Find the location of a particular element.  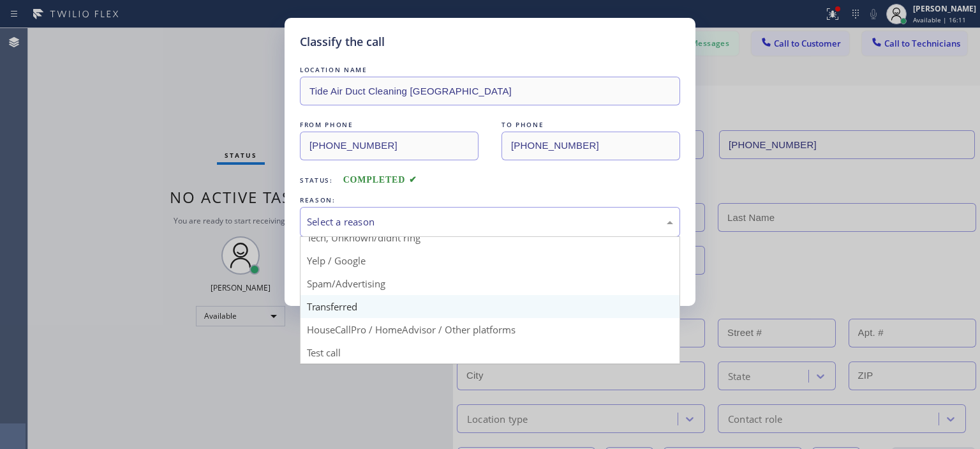

span: Status: is located at coordinates (316, 180).